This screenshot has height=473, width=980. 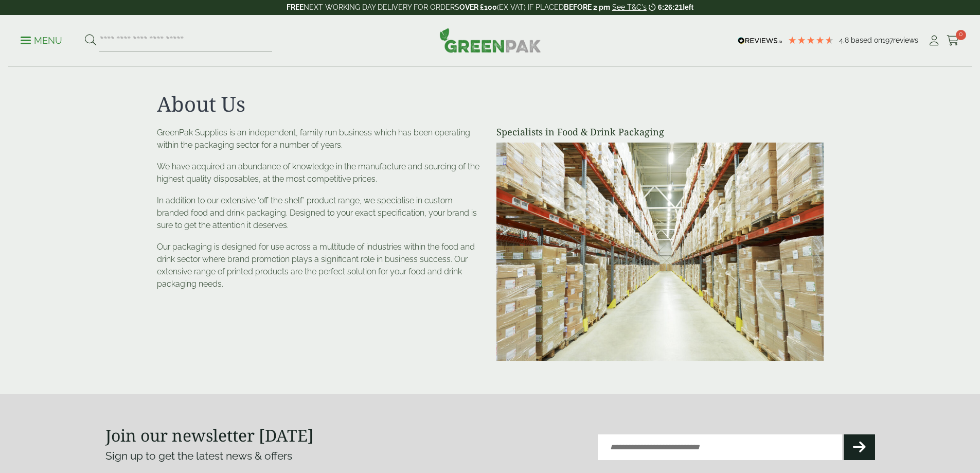 What do you see at coordinates (953, 41) in the screenshot?
I see `i: Cart` at bounding box center [953, 41].